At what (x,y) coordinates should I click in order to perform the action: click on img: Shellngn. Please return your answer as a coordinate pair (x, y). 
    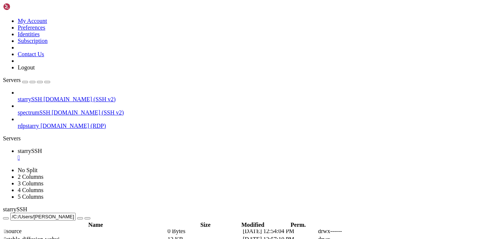
    Looking at the image, I should click on (24, 7).